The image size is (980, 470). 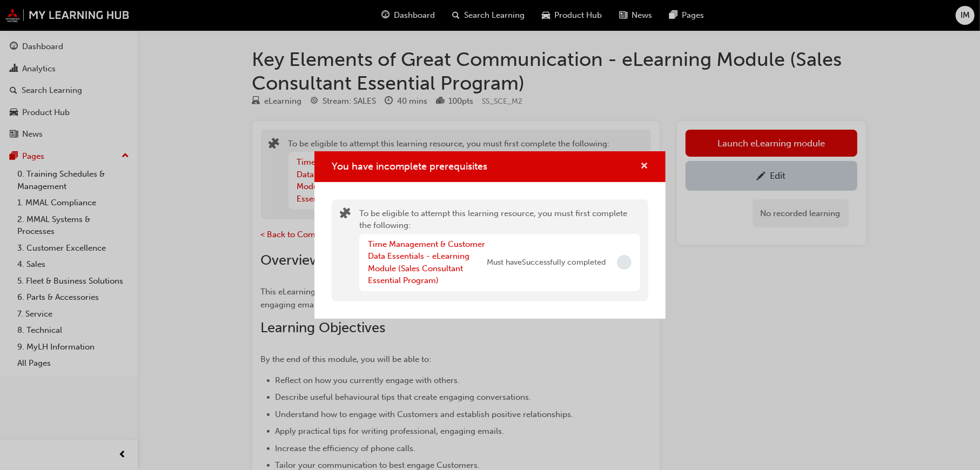 I want to click on span: You have incomplete prerequisites, so click(x=409, y=166).